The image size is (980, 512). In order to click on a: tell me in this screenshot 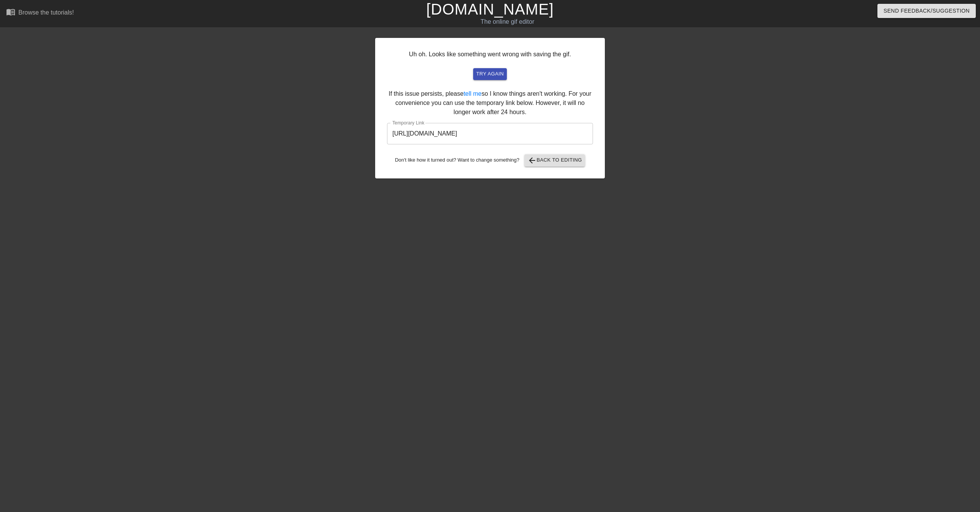, I will do `click(472, 94)`.